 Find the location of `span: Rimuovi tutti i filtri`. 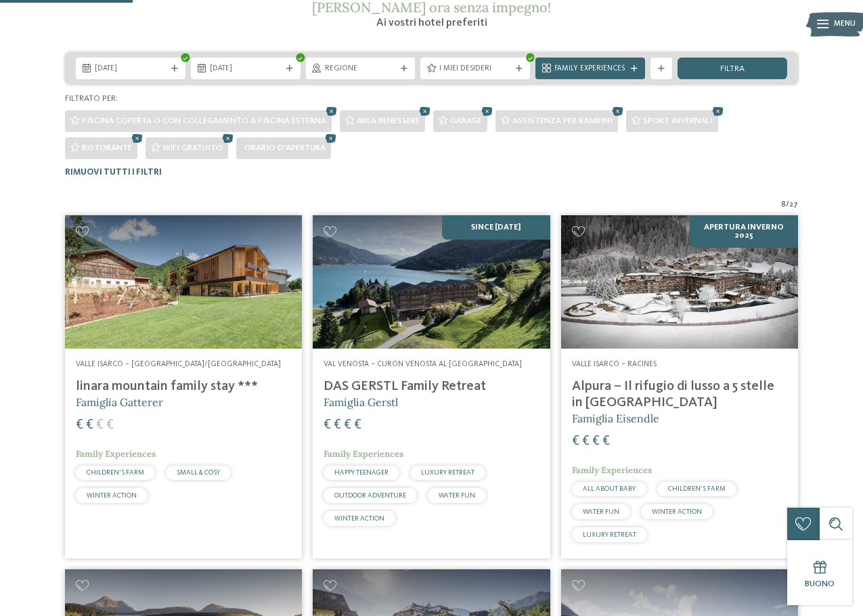

span: Rimuovi tutti i filtri is located at coordinates (113, 172).